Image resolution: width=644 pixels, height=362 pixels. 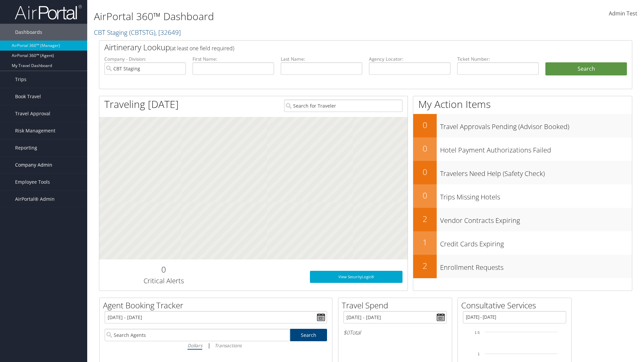 I want to click on h3: Credit Cards Expiring, so click(x=536, y=242).